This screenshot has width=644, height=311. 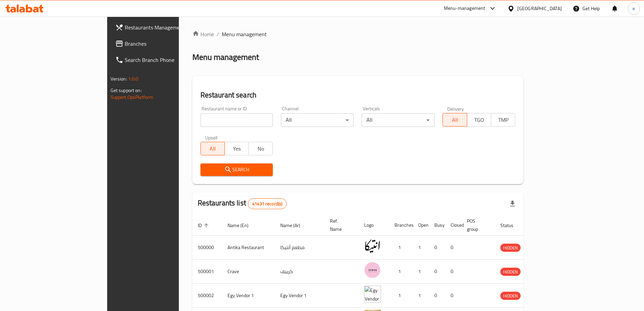 What do you see at coordinates (167, 60) in the screenshot?
I see `span: Search Branch Phone` at bounding box center [167, 60].